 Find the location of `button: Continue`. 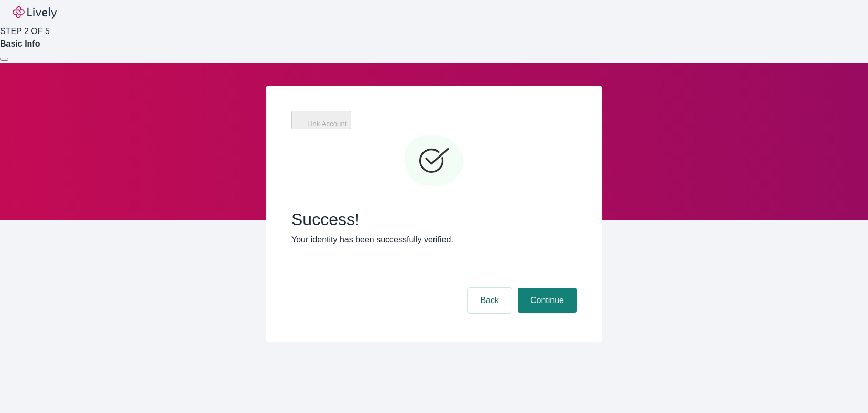

button: Continue is located at coordinates (547, 301).